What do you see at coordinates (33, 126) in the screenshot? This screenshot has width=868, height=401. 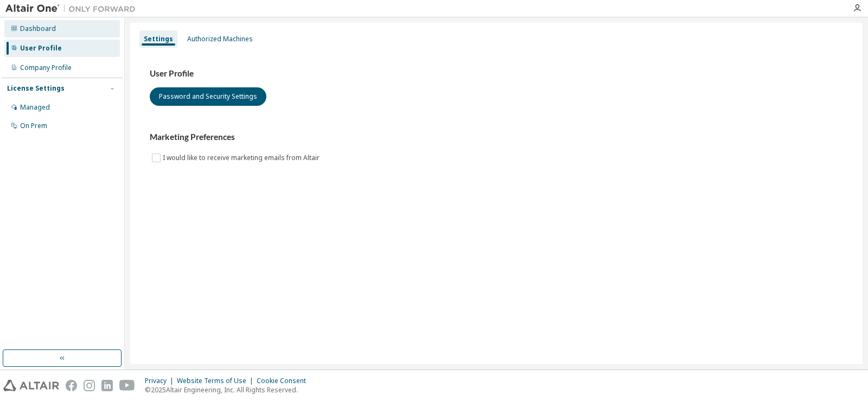 I see `div: On Prem` at bounding box center [33, 126].